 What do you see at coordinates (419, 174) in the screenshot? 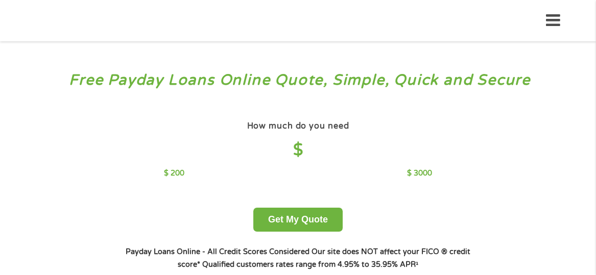
I see `p: $ 3000` at bounding box center [419, 174].